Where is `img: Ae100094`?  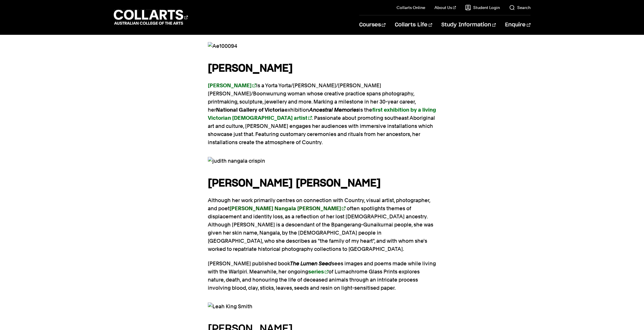
img: Ae100094 is located at coordinates (322, 46).